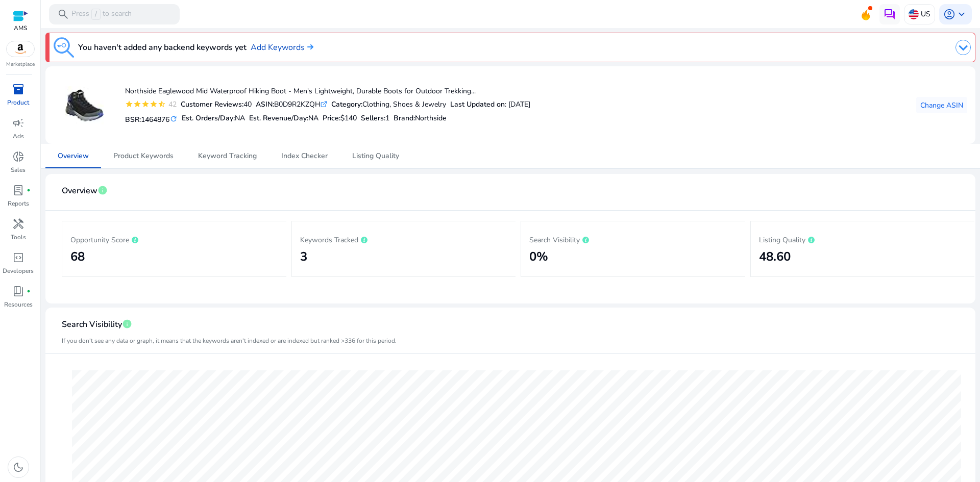 The width and height of the screenshot is (980, 482). What do you see at coordinates (19, 237) in the screenshot?
I see `p: Tools` at bounding box center [19, 237].